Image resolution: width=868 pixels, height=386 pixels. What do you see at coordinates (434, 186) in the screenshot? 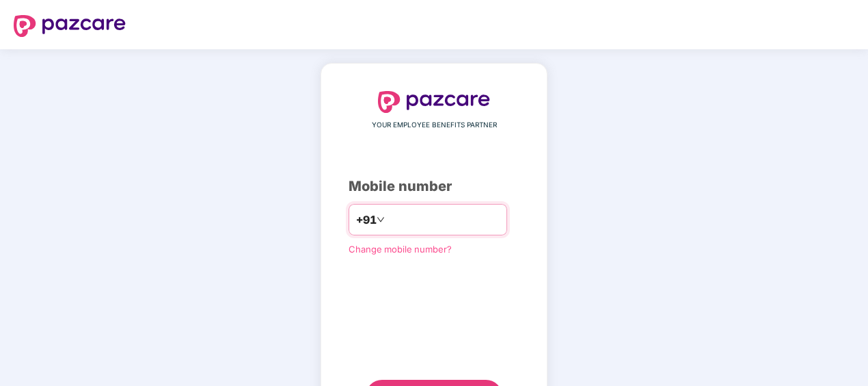
I see `div: Mobile number` at bounding box center [434, 186].